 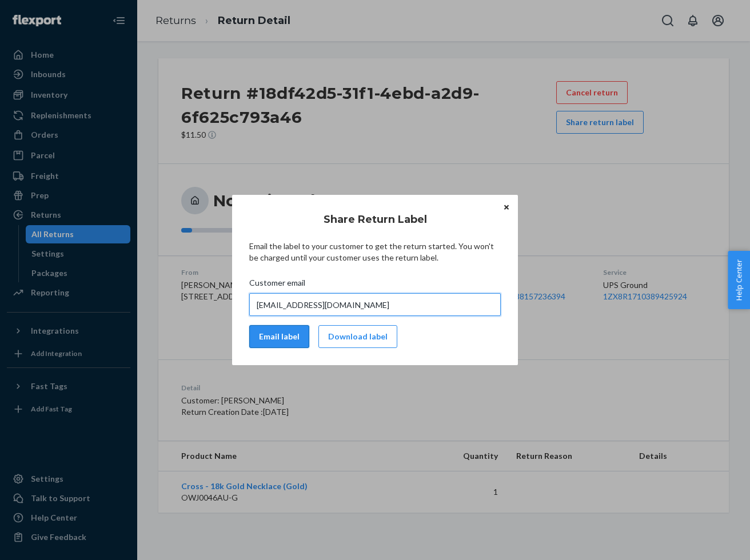 I want to click on p: Email the label to your customer to get the return started. You won't be charged until your custo..., so click(x=375, y=252).